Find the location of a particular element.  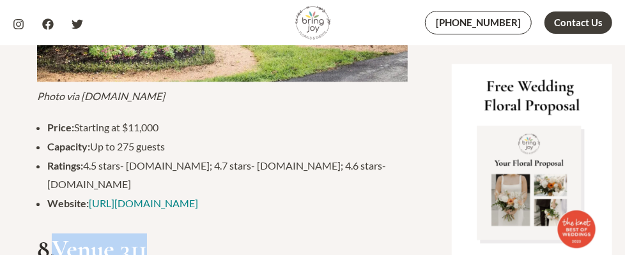

strong: Website: is located at coordinates (68, 203).